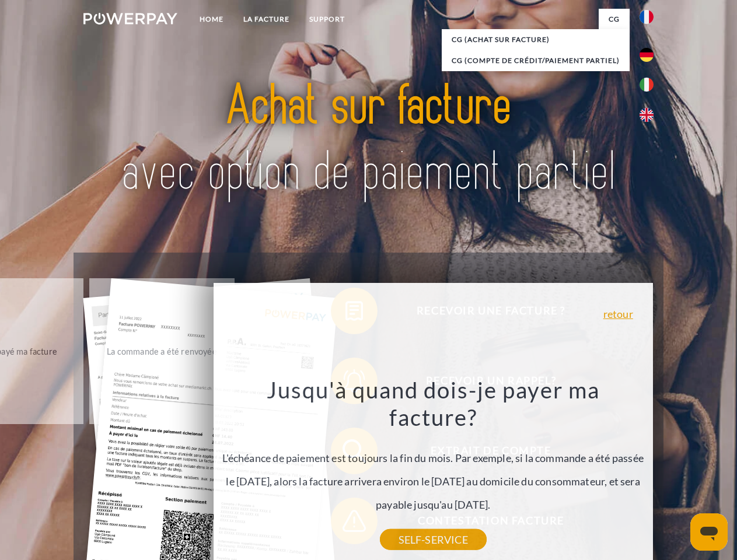  Describe the element at coordinates (614, 19) in the screenshot. I see `a: CG` at that location.